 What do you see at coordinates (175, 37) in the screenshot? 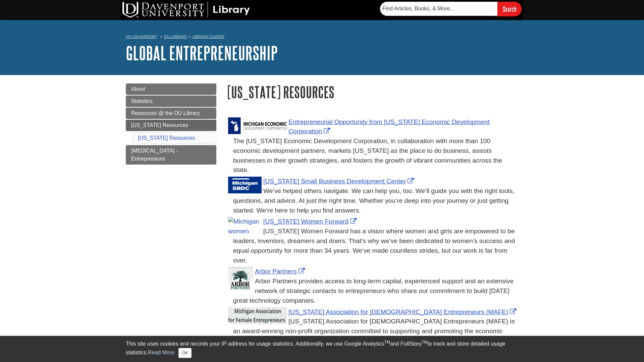
I see `a: DU Library` at bounding box center [175, 37].